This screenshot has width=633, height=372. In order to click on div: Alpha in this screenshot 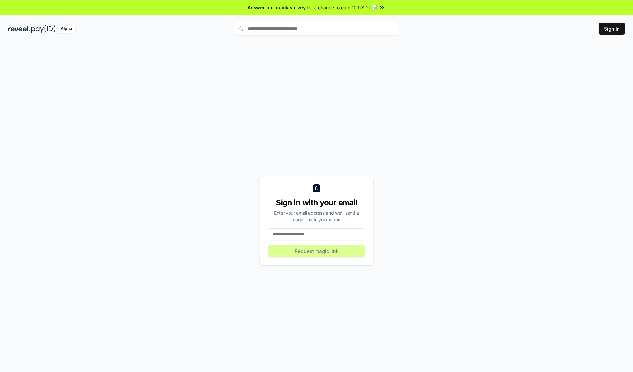, I will do `click(66, 29)`.